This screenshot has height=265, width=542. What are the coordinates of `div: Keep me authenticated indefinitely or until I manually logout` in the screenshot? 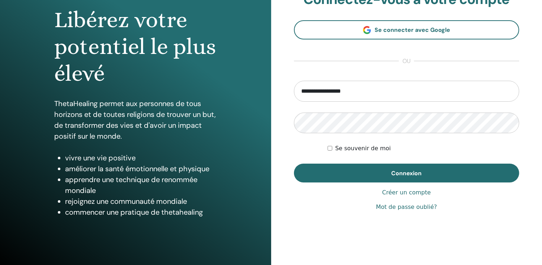 It's located at (424, 148).